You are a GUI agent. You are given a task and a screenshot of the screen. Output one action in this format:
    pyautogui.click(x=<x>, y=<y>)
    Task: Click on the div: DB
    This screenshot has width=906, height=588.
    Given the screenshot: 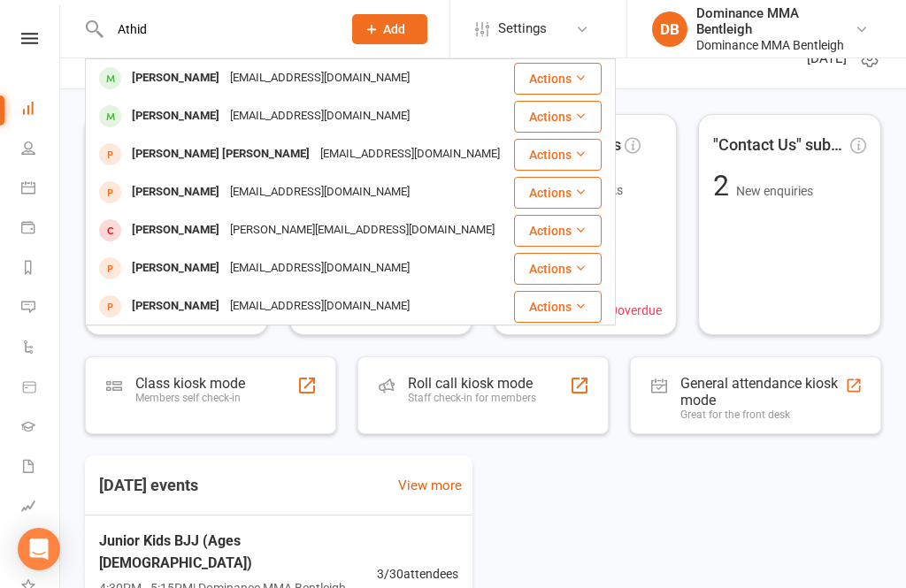 What is the action you would take?
    pyautogui.click(x=670, y=29)
    